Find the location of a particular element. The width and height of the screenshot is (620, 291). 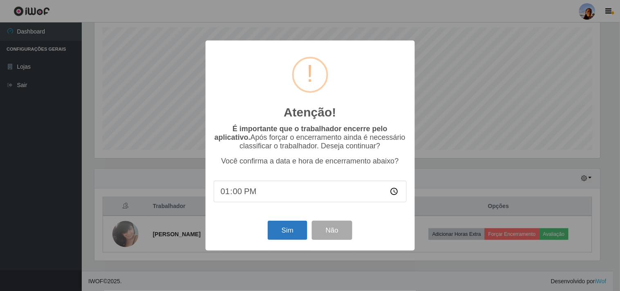

b: É importante que o trabalhador encerre pelo aplicativo. is located at coordinates (301, 133).